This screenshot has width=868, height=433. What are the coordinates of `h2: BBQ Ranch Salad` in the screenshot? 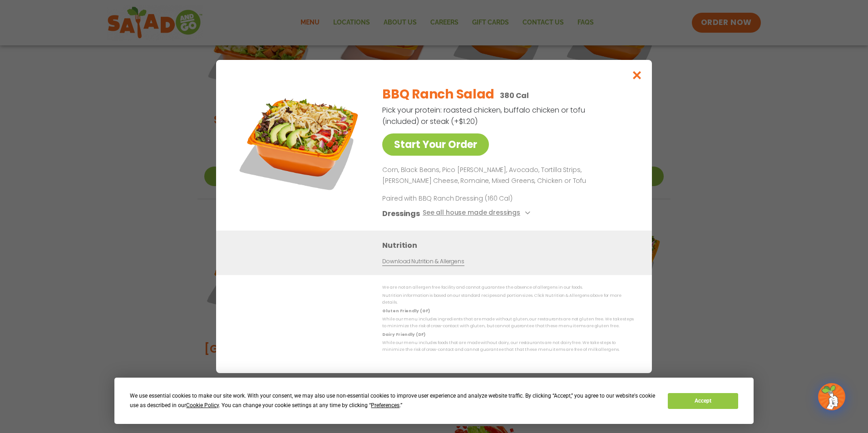 It's located at (438, 94).